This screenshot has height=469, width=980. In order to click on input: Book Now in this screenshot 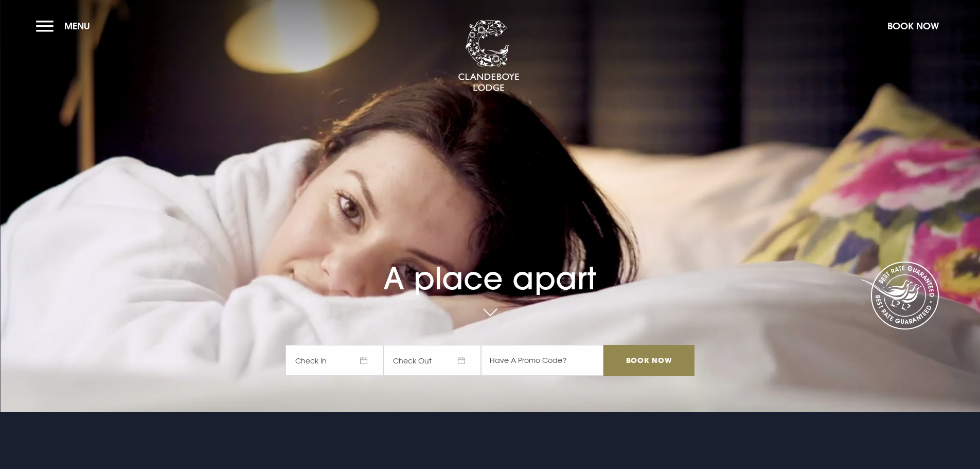, I will do `click(649, 360)`.